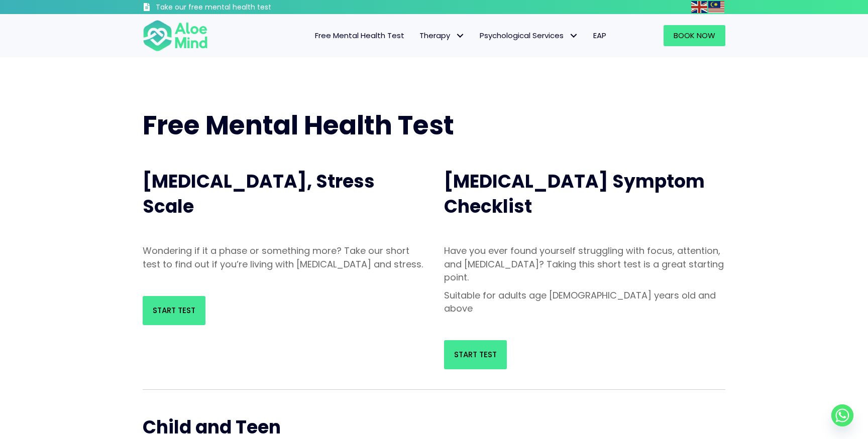 Image resolution: width=868 pixels, height=439 pixels. What do you see at coordinates (240, 7) in the screenshot?
I see `h3: Take our free mental health test` at bounding box center [240, 7].